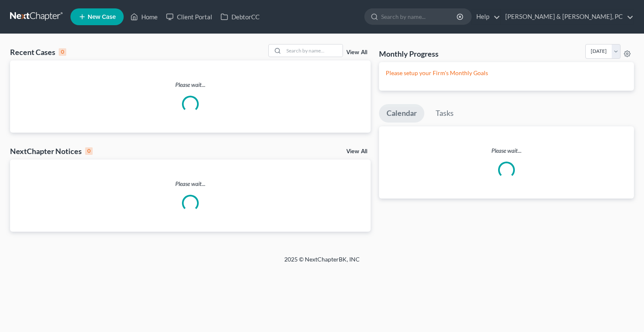  Describe the element at coordinates (240, 16) in the screenshot. I see `a: DebtorCC` at that location.